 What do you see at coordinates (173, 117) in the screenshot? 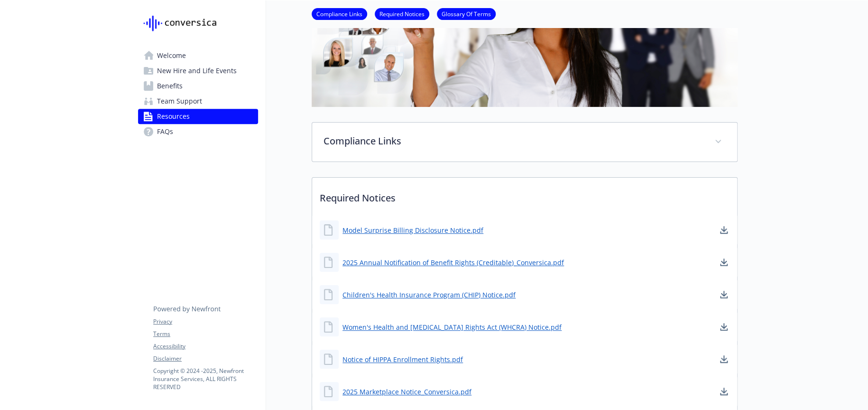
I see `span: Resources` at bounding box center [173, 117].